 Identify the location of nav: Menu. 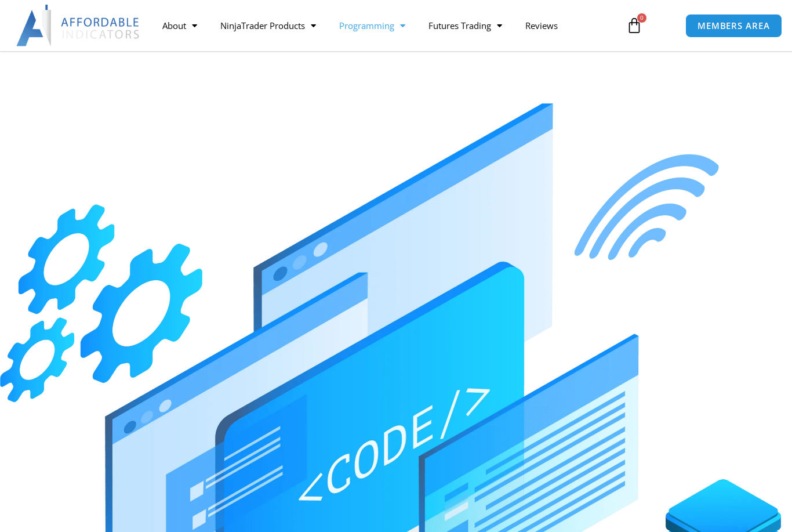
(384, 25).